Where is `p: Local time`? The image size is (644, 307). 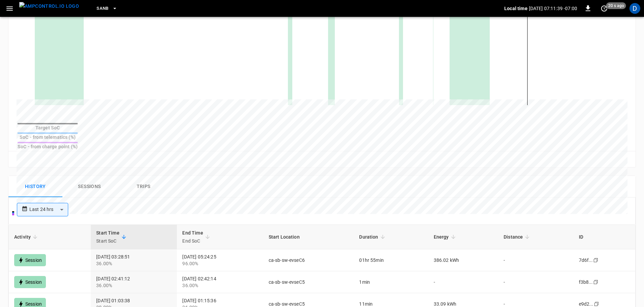 p: Local time is located at coordinates (516, 8).